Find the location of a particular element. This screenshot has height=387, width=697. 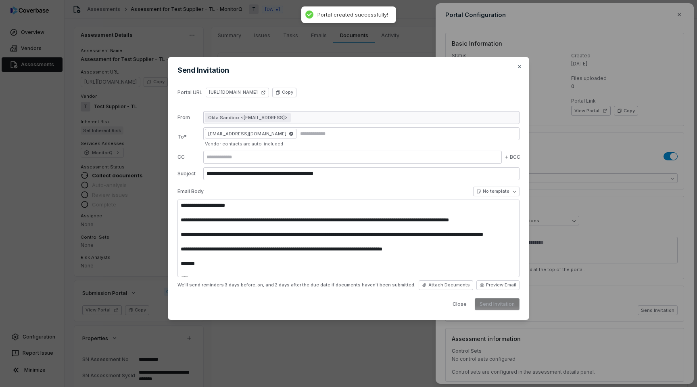

span: Attach Documents is located at coordinates (449, 285).